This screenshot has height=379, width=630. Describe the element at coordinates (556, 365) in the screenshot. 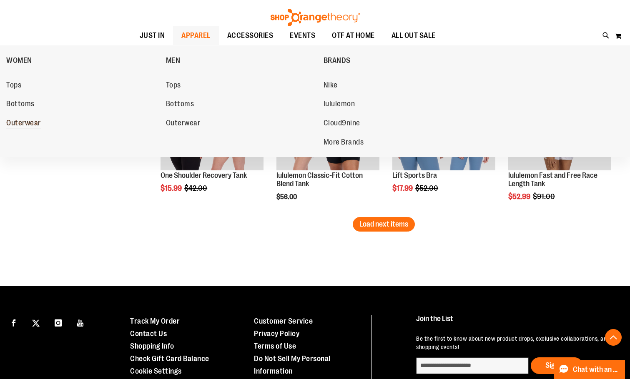

I see `span: Sign Up` at that location.